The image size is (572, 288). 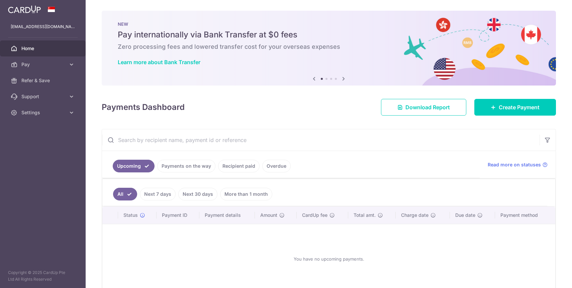 I want to click on span: Charge date, so click(x=415, y=215).